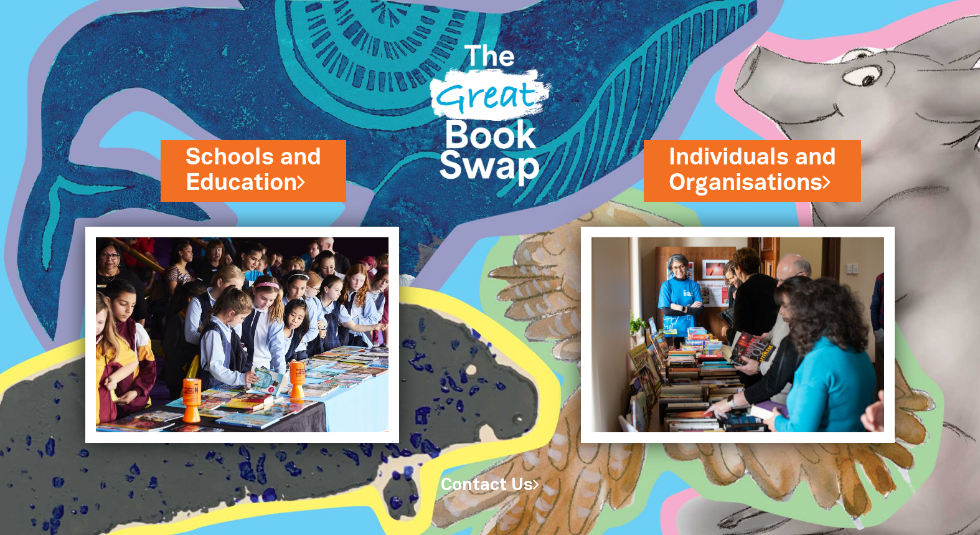 The width and height of the screenshot is (980, 535). What do you see at coordinates (752, 170) in the screenshot?
I see `a: Individuals andOrganisations` at bounding box center [752, 170].